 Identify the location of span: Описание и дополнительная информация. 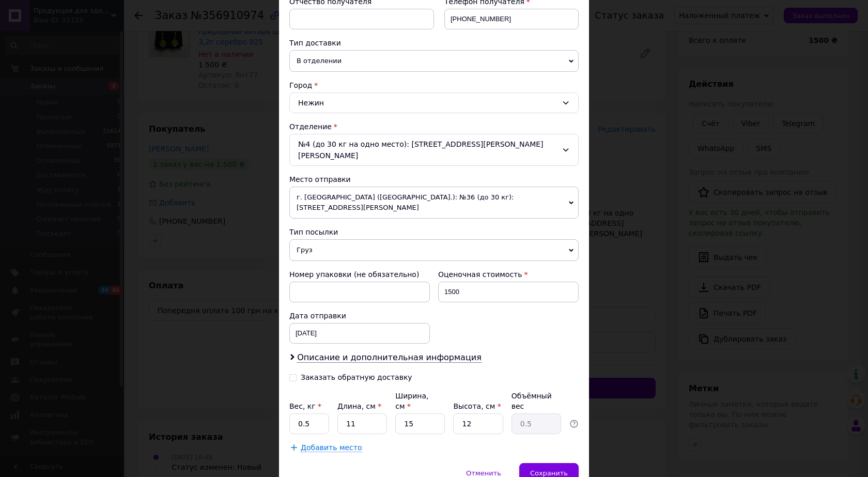
(389, 357).